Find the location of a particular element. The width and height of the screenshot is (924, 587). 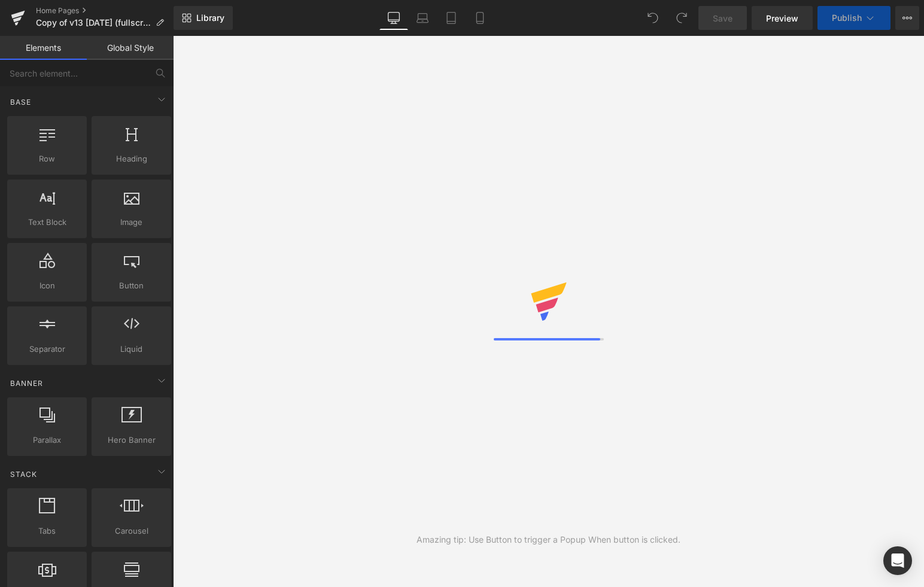

span: Image is located at coordinates (131, 222).